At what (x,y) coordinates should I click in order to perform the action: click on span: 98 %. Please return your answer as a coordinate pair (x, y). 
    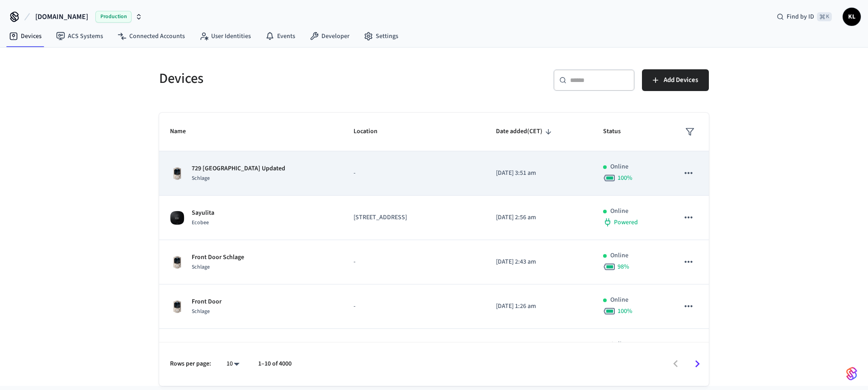
    Looking at the image, I should click on (624, 267).